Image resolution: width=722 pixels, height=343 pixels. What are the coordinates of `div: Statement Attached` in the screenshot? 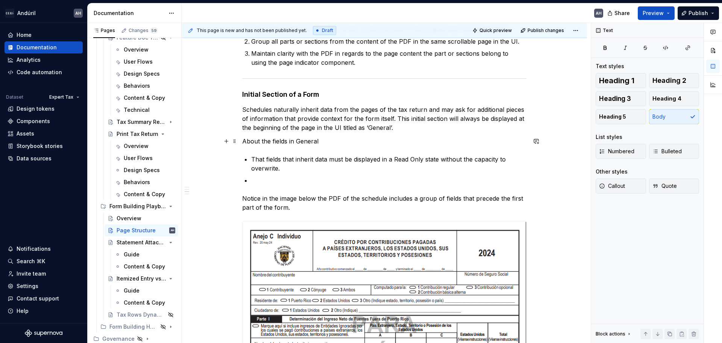 It's located at (141, 242).